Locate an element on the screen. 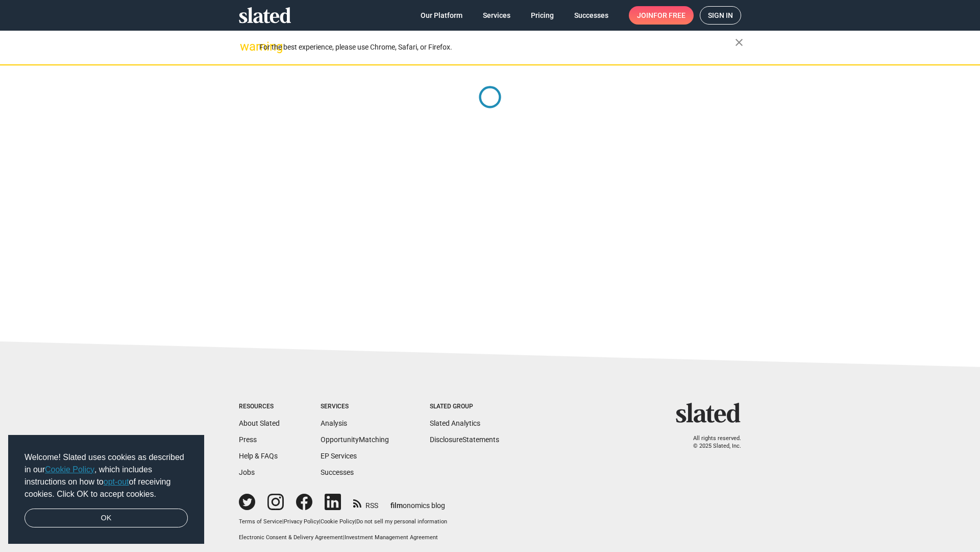 This screenshot has height=552, width=980. div: Slated Group is located at coordinates (465, 407).